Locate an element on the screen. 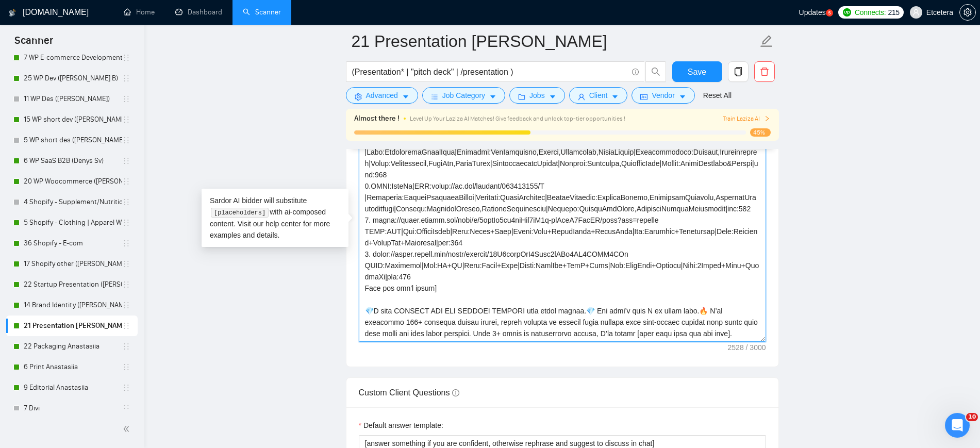 This screenshot has width=980, height=448. a: dashboardDashboard is located at coordinates (198, 12).